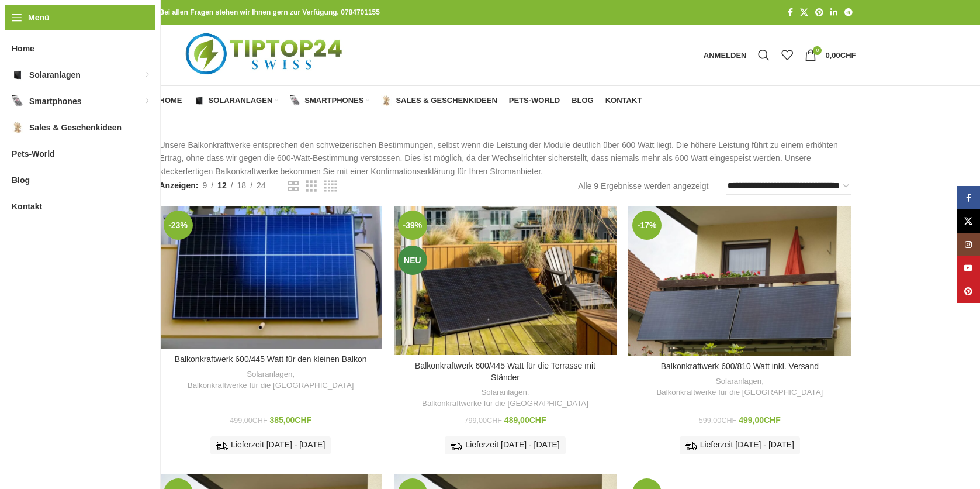 Image resolution: width=980 pixels, height=489 pixels. I want to click on div: Hauptnavigation, so click(401, 100).